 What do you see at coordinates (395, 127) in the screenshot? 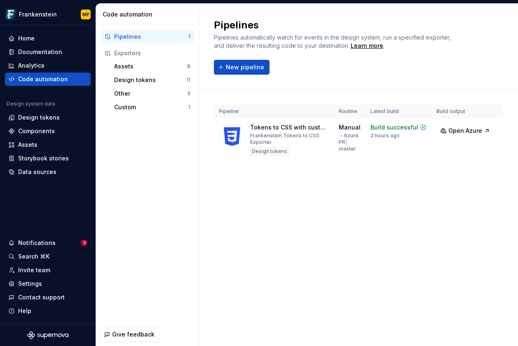
I see `div: Build successful` at bounding box center [395, 127].